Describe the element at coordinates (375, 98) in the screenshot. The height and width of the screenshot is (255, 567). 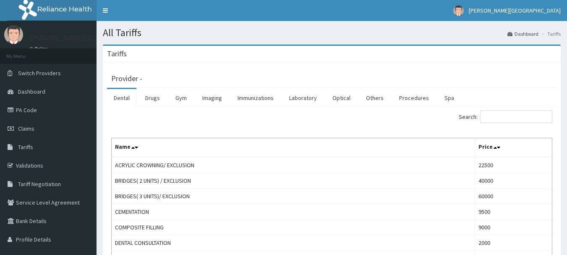
I see `a: Others` at that location.